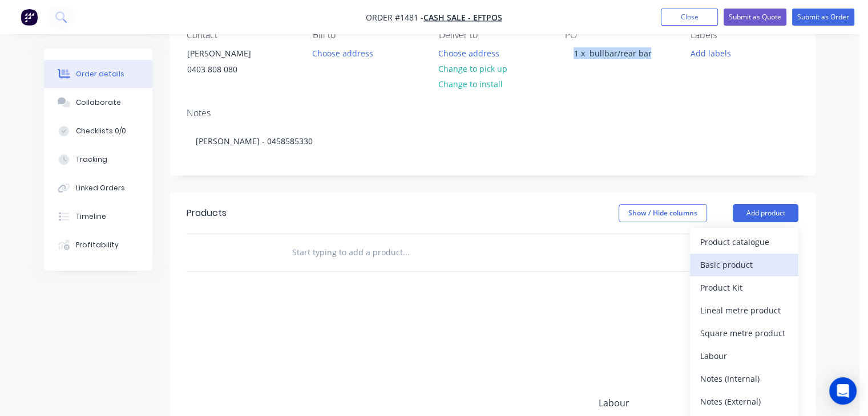 The height and width of the screenshot is (416, 868). What do you see at coordinates (765, 213) in the screenshot?
I see `button: Add product` at bounding box center [765, 213].